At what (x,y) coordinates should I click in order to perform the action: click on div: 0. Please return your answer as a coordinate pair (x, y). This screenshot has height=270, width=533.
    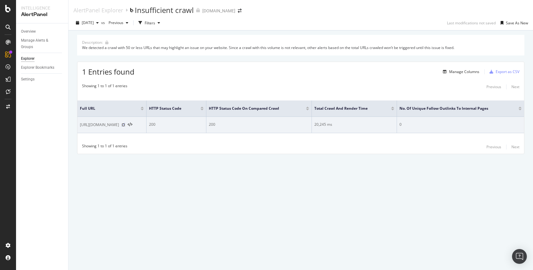
    Looking at the image, I should click on (461, 125).